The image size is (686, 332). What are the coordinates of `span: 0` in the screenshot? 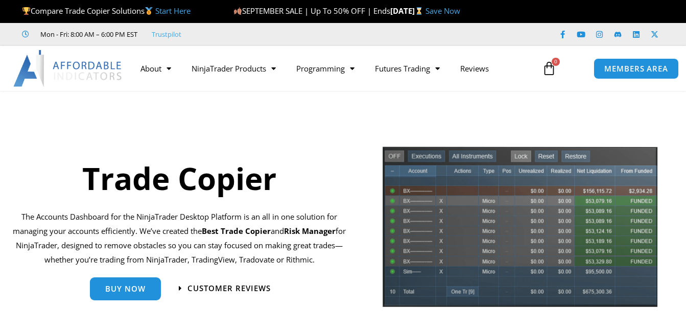 It's located at (556, 62).